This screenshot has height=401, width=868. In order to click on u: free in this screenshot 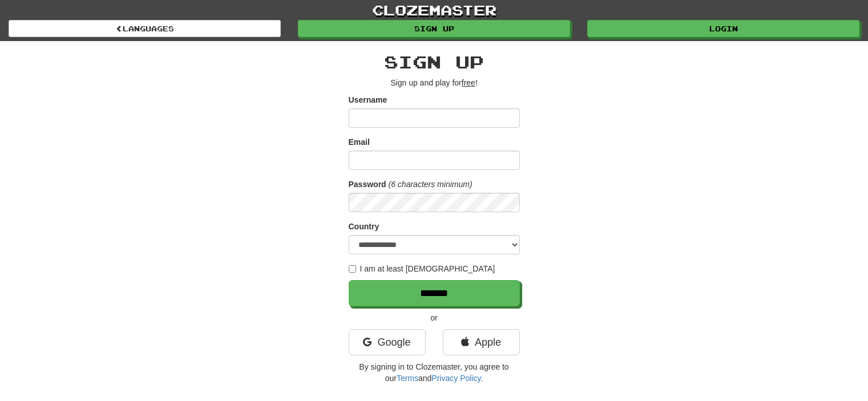, I will do `click(468, 82)`.